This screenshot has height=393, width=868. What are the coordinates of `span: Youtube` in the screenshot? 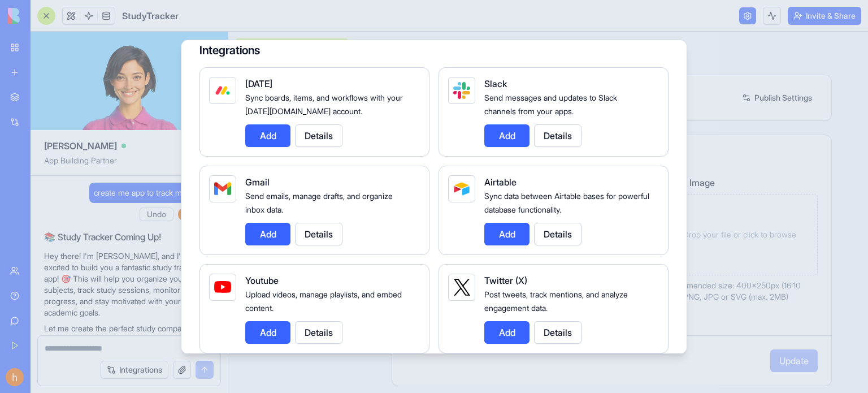 It's located at (262, 281).